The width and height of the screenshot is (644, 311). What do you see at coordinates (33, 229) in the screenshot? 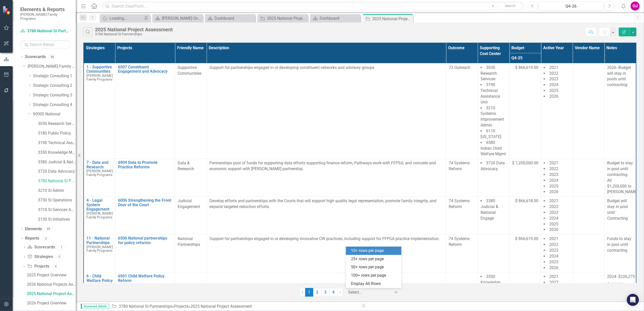
I see `a: Elements` at bounding box center [33, 229].